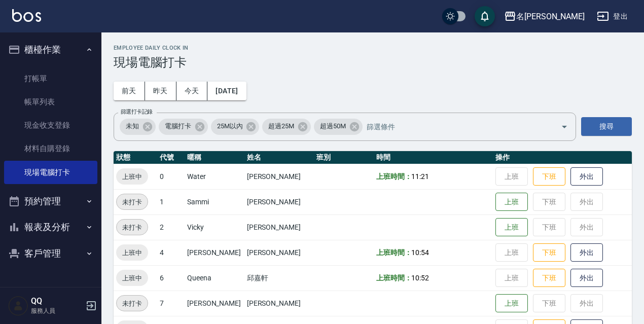  Describe the element at coordinates (51, 102) in the screenshot. I see `a: 帳單列表` at that location.